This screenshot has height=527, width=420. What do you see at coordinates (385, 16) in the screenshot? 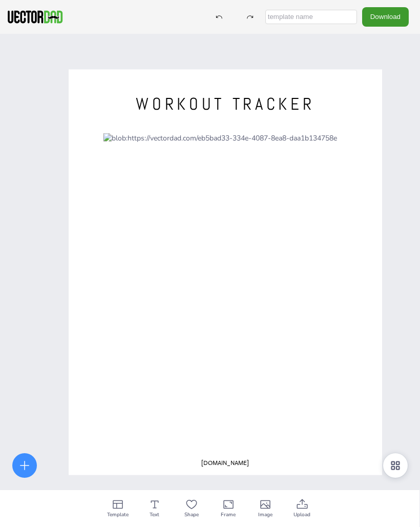
I see `button: Download` at bounding box center [385, 16].